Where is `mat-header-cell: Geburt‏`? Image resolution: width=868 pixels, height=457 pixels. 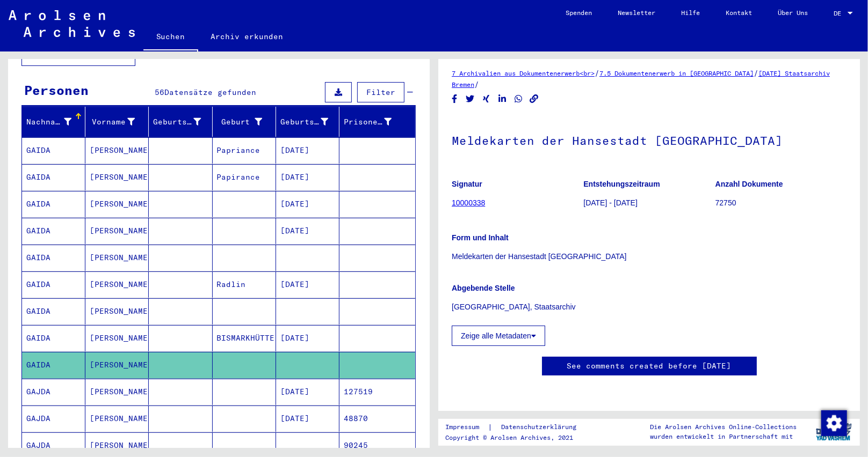
mat-header-cell: Geburt‏ is located at coordinates (245, 122).